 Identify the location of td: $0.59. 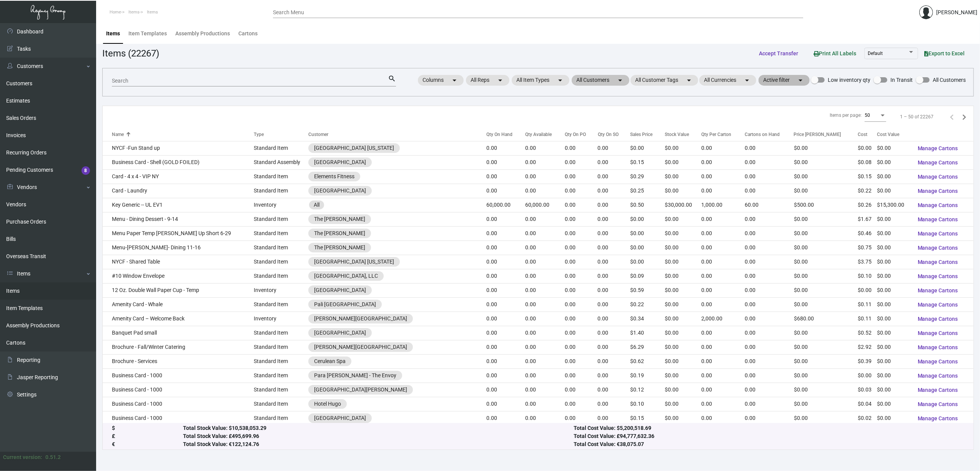
(647, 290).